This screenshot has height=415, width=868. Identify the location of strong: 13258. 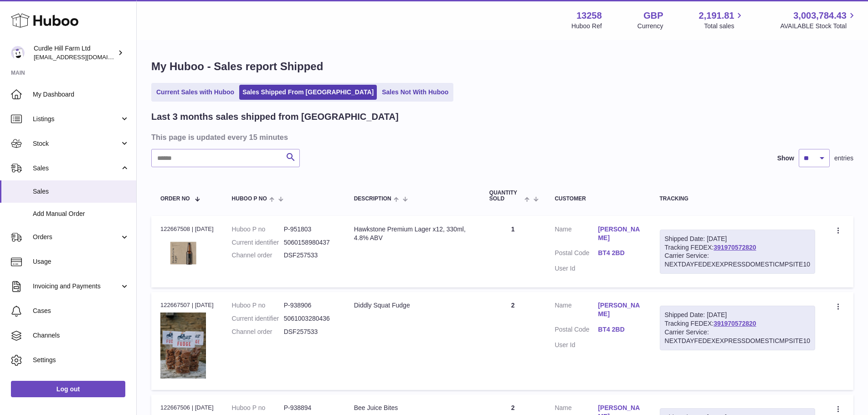
(589, 15).